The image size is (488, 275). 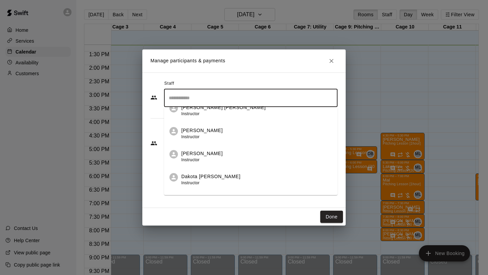 What do you see at coordinates (173, 131) in the screenshot?
I see `div: Bella Thornton` at bounding box center [173, 131].